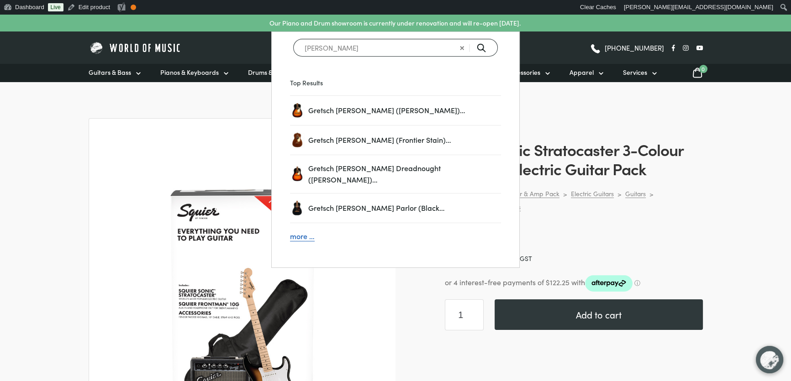 Image resolution: width=791 pixels, height=381 pixels. What do you see at coordinates (297, 111) in the screenshot?
I see `img: Gretsch Jim Dandy Parlor Rex Burst body view` at bounding box center [297, 111].